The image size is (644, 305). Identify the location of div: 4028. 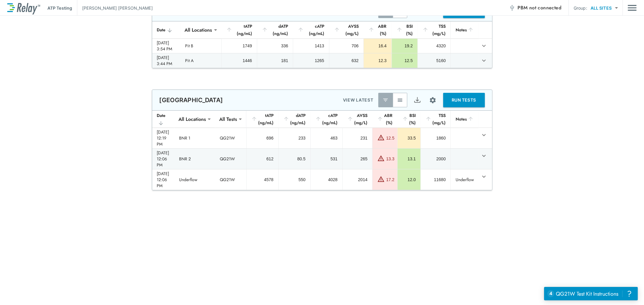
(326, 180).